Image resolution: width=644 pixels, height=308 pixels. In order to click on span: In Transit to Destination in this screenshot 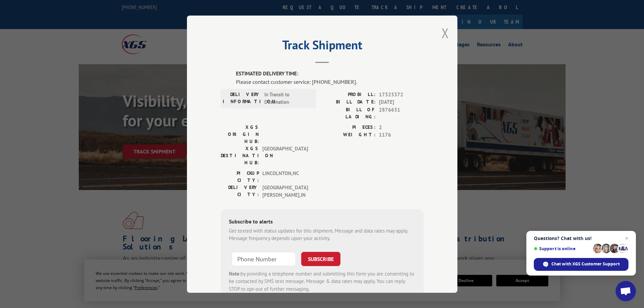, I will do `click(287, 98)`.